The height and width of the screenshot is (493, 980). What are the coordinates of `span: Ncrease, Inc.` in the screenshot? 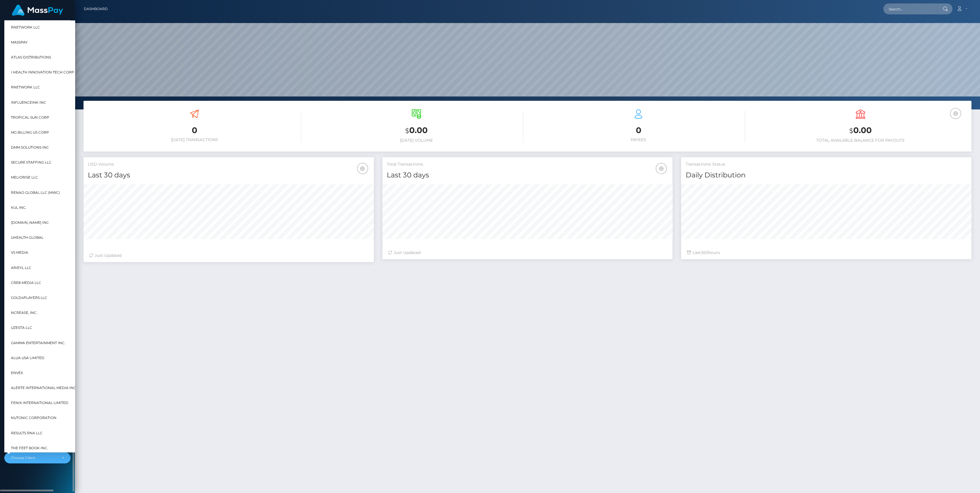 It's located at (24, 313).